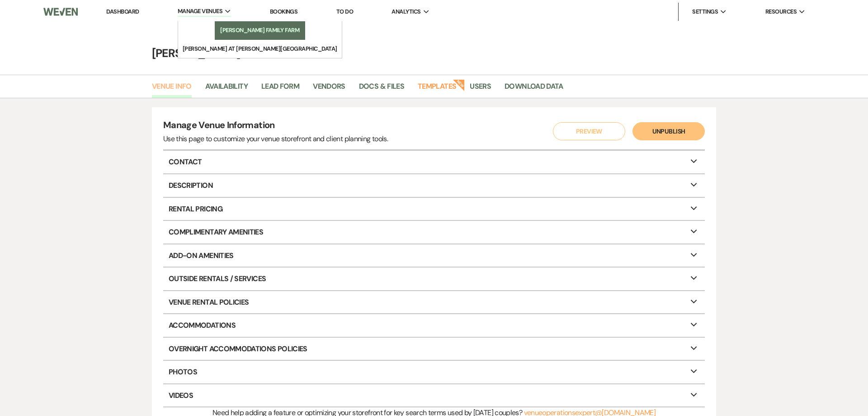 This screenshot has width=868, height=416. What do you see at coordinates (344, 11) in the screenshot?
I see `a: To Do` at bounding box center [344, 11].